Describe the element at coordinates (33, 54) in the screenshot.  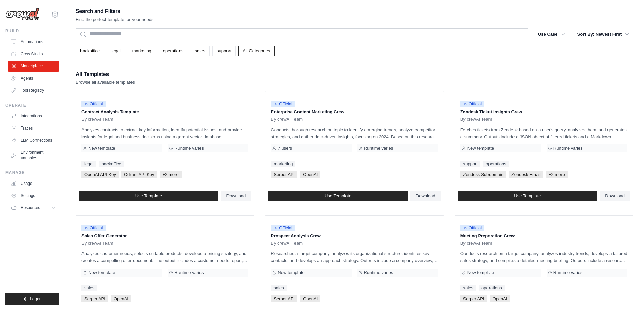
I see `a: Crew Studio` at that location.